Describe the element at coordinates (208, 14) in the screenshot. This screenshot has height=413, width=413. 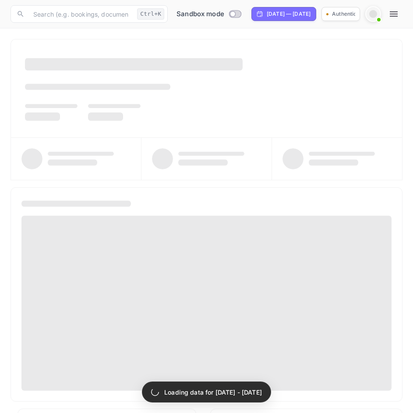
I see `div: Switch to Production mode` at that location.